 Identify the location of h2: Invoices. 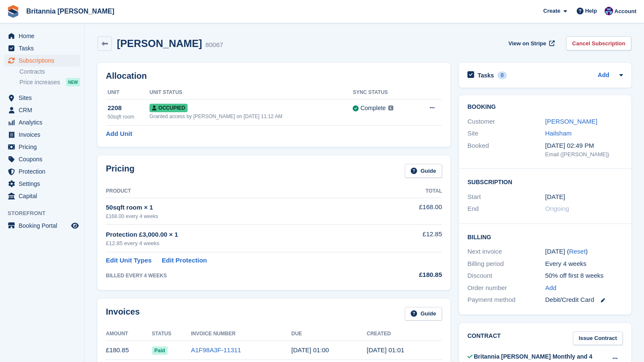
(123, 313).